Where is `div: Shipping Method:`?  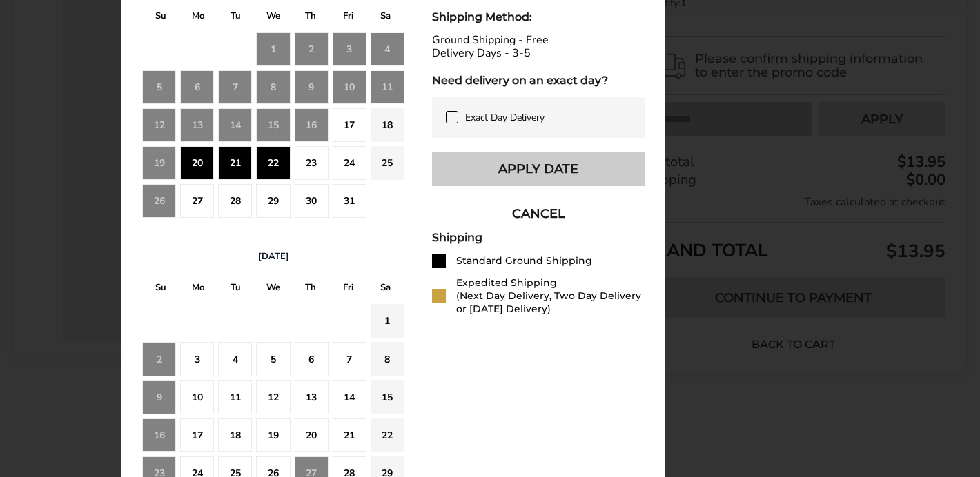 div: Shipping Method: is located at coordinates (538, 17).